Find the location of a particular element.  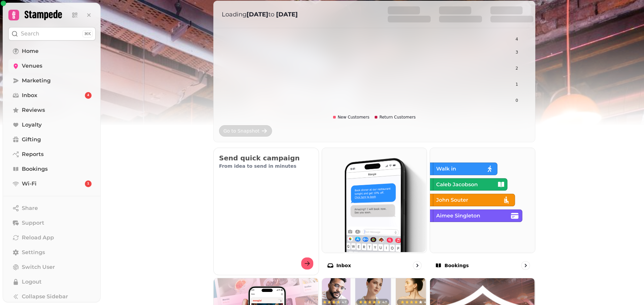

span: Collapse Sidebar is located at coordinates (45, 297).